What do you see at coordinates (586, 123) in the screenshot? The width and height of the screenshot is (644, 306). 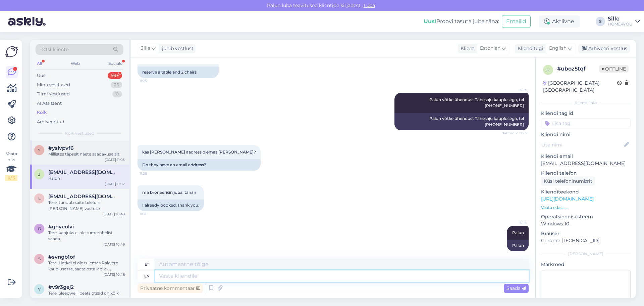 I see `input: Lisa tag` at bounding box center [586, 123].